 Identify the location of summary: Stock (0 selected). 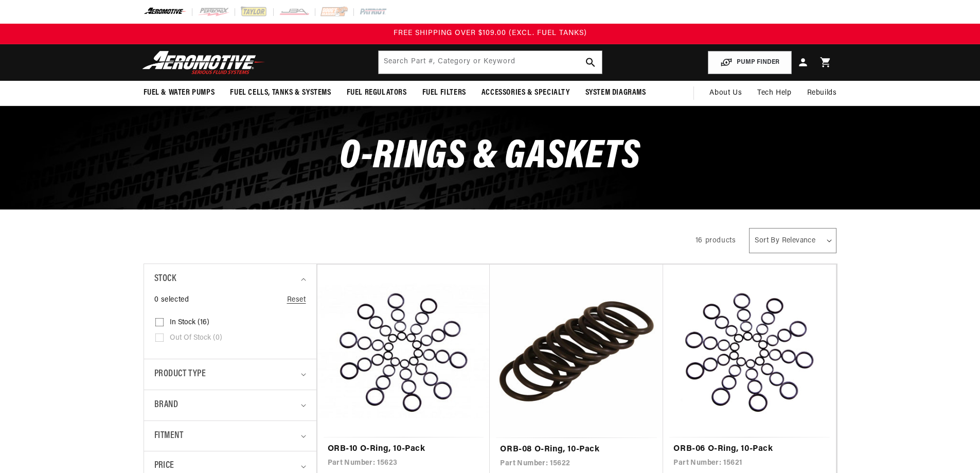
(230, 279).